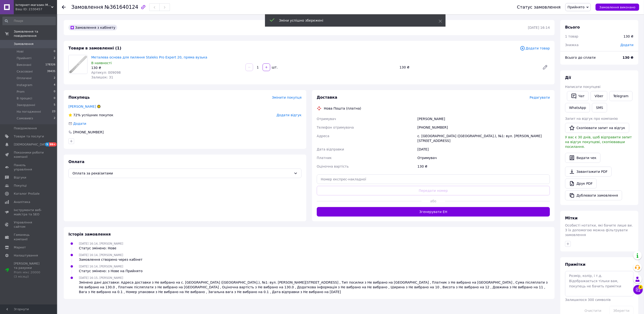  Describe the element at coordinates (111, 271) in the screenshot. I see `div: Статус змінено: з Нове на Прийнято` at that location.